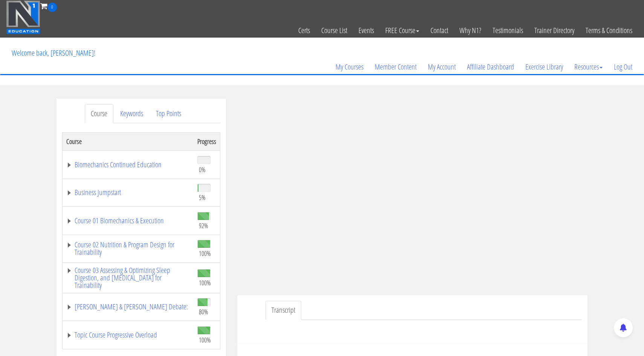 The width and height of the screenshot is (644, 356). I want to click on a: My Account, so click(442, 67).